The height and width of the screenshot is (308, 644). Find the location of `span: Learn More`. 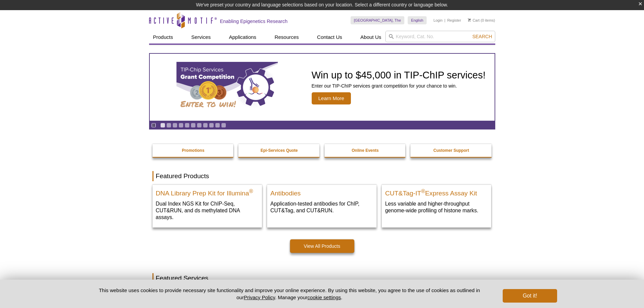

span: Learn More is located at coordinates (331, 99).